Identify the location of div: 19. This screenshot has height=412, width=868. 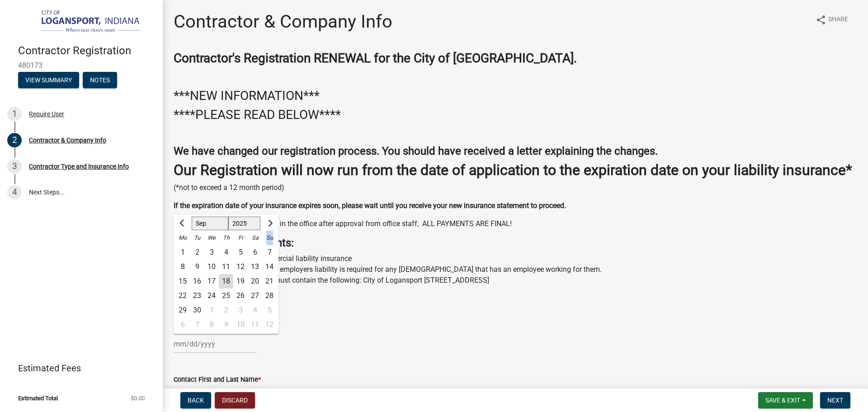
(241, 281).